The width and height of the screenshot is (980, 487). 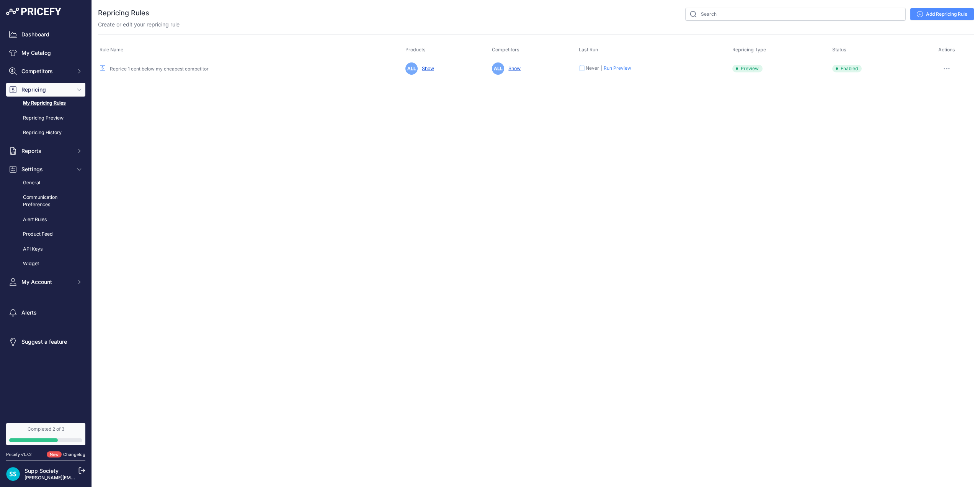 I want to click on a: My Repricing Rules, so click(x=45, y=103).